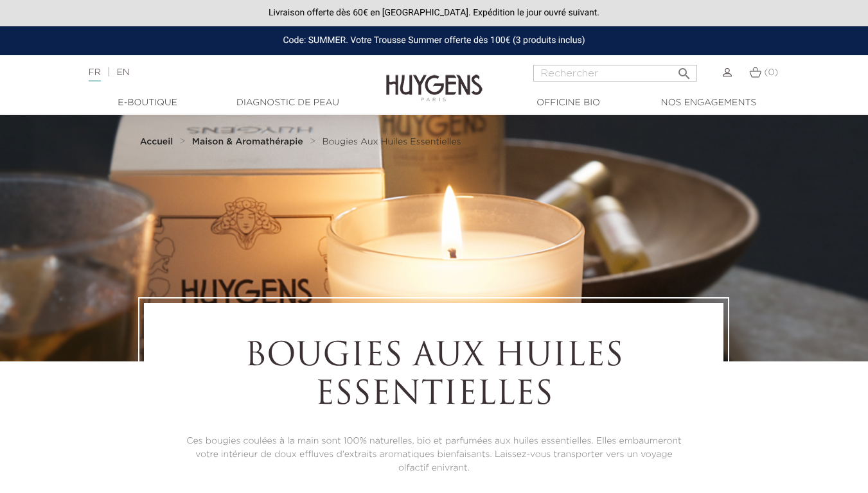 The width and height of the screenshot is (868, 493). I want to click on a: Bougies Aux Huiles Essentielles, so click(391, 142).